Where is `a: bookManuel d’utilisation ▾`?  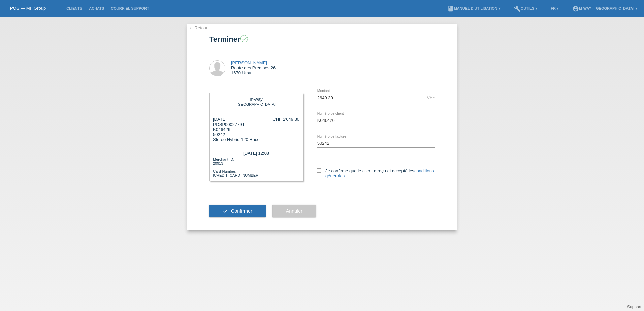
a: bookManuel d’utilisation ▾ is located at coordinates (474, 8).